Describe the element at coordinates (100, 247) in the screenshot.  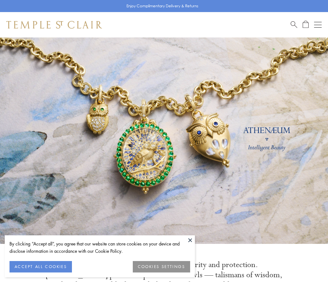
I see `div: By clicking “Accept all”, you agree that our website can store cookies on your device and disclos...` at that location.